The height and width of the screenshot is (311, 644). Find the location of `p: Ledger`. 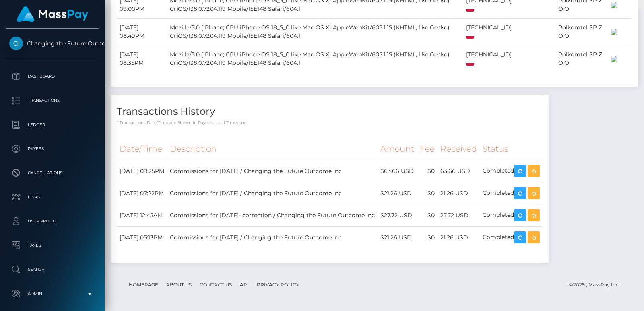

p: Ledger is located at coordinates (52, 125).